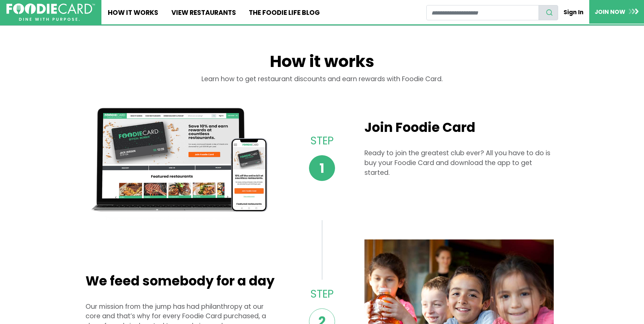  Describe the element at coordinates (482, 13) in the screenshot. I see `input: restaurant search` at that location.